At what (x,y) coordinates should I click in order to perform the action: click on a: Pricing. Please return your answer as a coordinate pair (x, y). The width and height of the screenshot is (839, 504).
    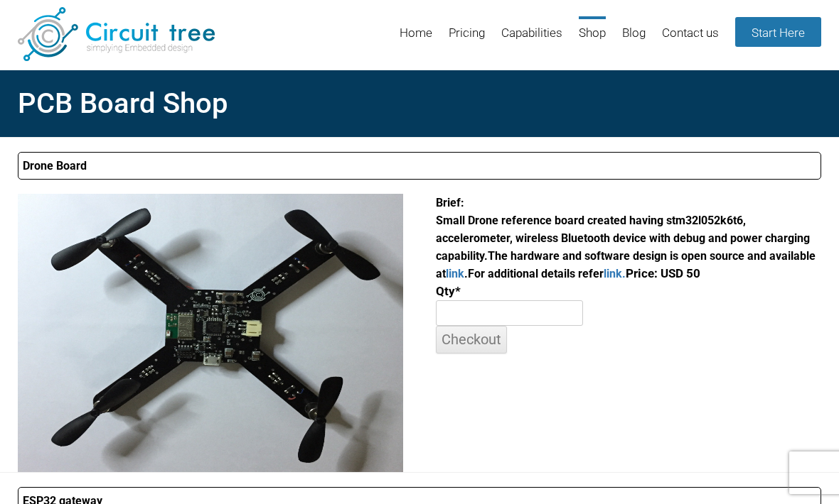
    Looking at the image, I should click on (466, 39).